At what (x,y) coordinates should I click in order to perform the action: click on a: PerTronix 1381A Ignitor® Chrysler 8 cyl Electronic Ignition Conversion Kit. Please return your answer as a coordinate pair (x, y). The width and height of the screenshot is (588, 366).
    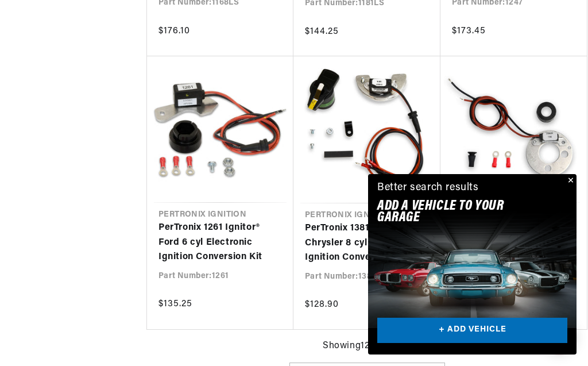
    Looking at the image, I should click on (367, 243).